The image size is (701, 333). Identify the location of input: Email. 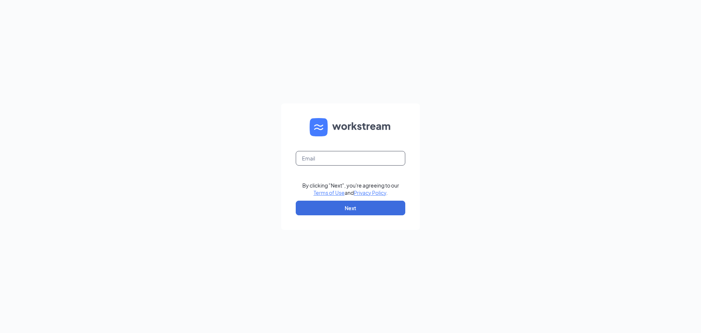
(351, 158).